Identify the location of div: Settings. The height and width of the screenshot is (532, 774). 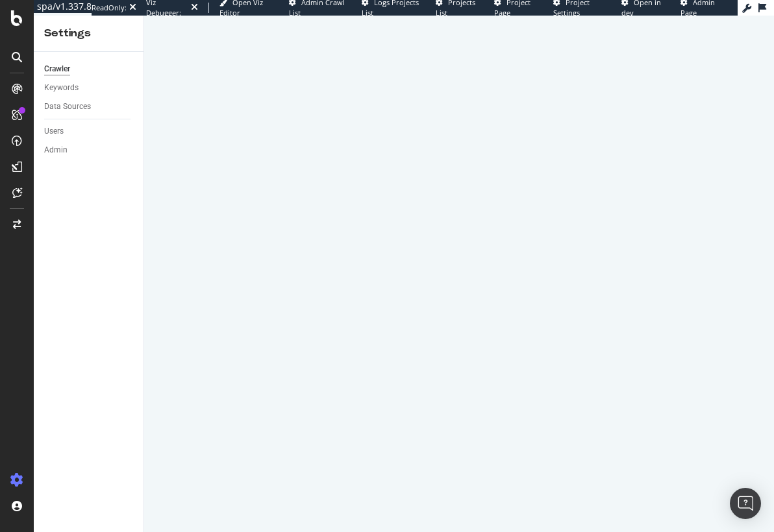
(88, 33).